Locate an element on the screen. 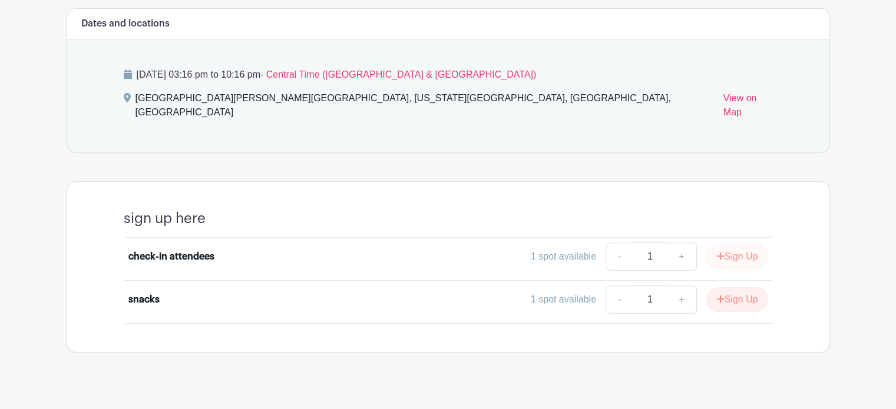  a: View on Map is located at coordinates (748, 108).